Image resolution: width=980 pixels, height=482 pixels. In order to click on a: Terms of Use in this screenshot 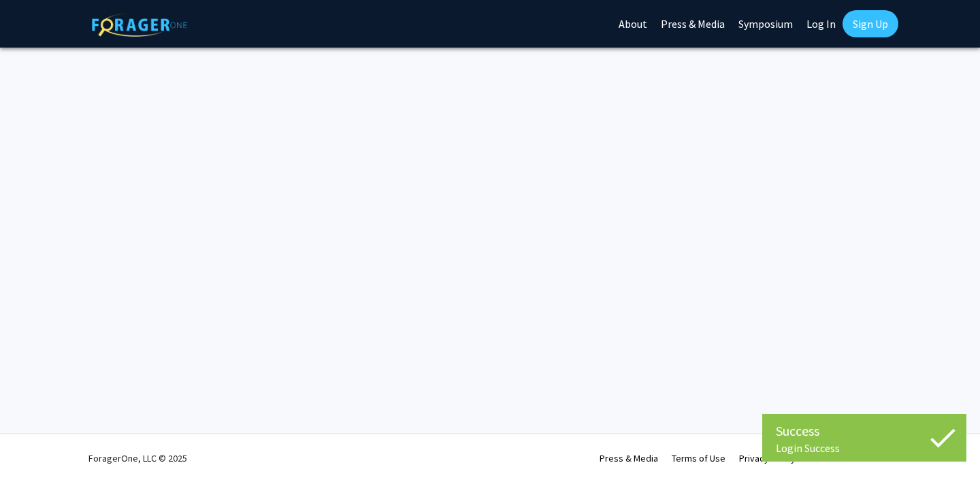, I will do `click(698, 458)`.